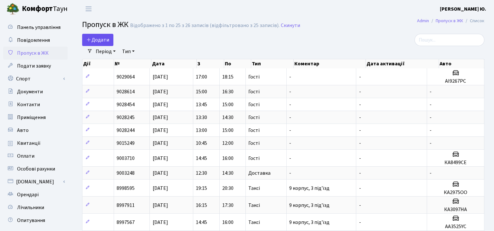  What do you see at coordinates (35, 79) in the screenshot?
I see `a: Спорт` at bounding box center [35, 79].